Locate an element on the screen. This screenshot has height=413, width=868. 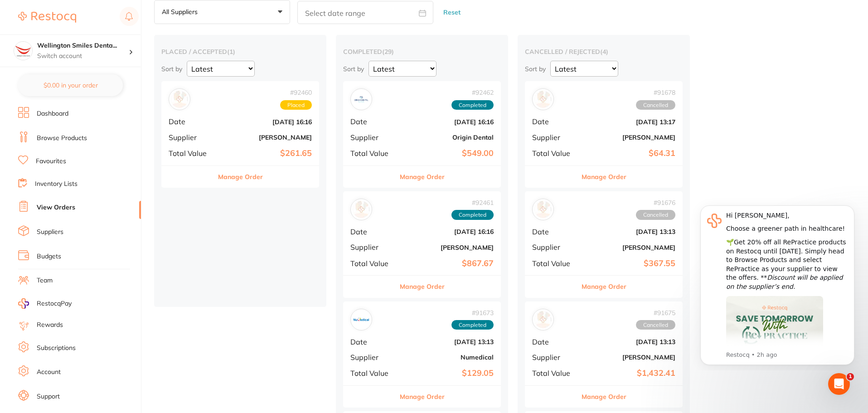
a: Favourites is located at coordinates (51, 162).